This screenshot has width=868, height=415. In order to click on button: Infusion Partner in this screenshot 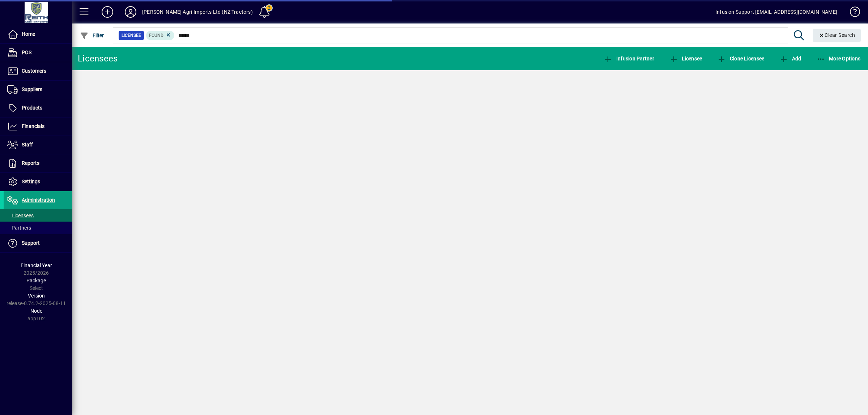, I will do `click(629, 59)`.